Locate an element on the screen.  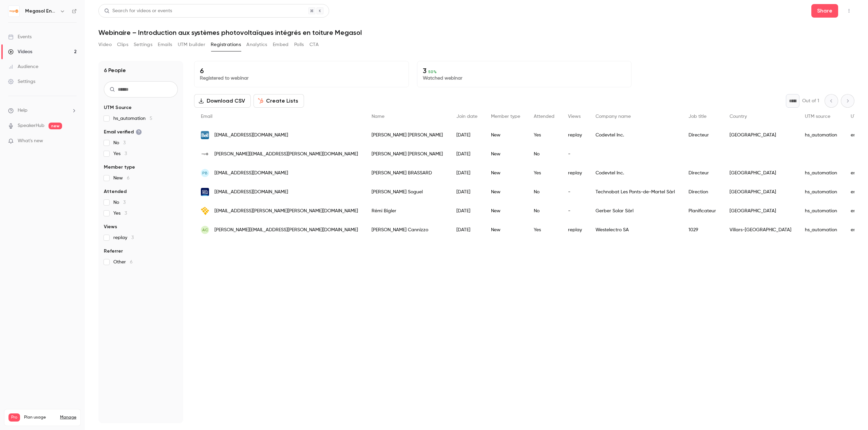
img: Megasol Energie AG is located at coordinates (14, 11).